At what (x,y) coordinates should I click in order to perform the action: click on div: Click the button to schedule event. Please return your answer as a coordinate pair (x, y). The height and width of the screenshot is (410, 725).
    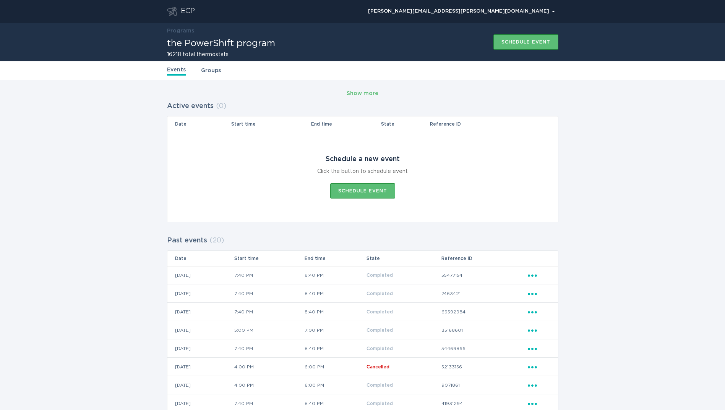
    Looking at the image, I should click on (362, 172).